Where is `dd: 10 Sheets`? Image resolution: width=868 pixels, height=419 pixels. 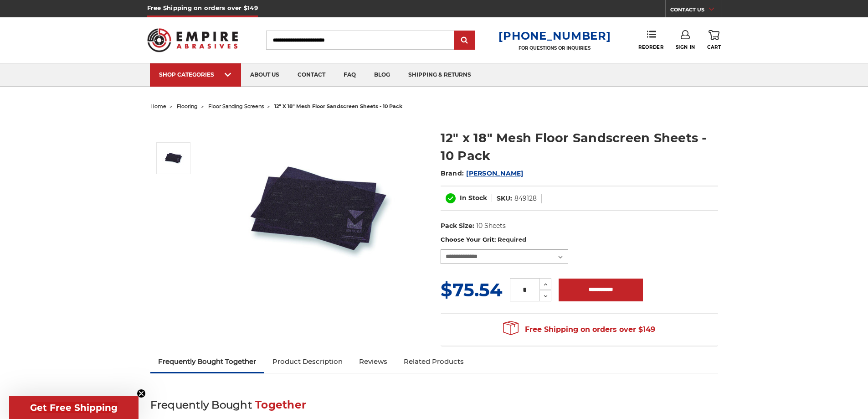 dd: 10 Sheets is located at coordinates (491, 226).